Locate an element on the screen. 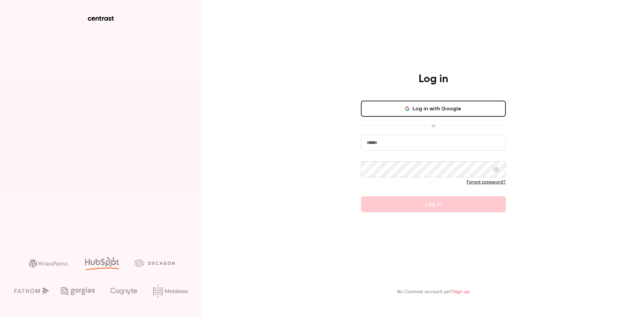 The width and height of the screenshot is (644, 317). button: Log in with Google is located at coordinates (434, 108).